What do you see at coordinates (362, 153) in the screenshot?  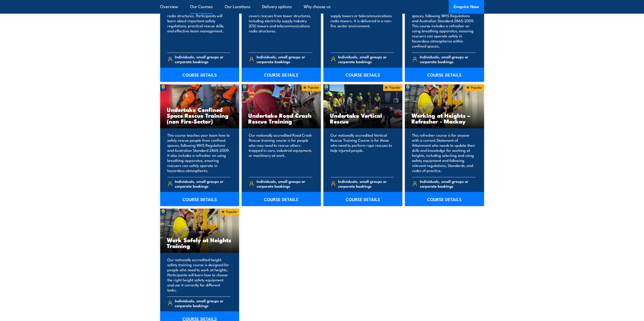 I see `p: Our nationally accredited Vertical Rescue Training Course is for those who need to perform rope r...` at bounding box center [362, 153].